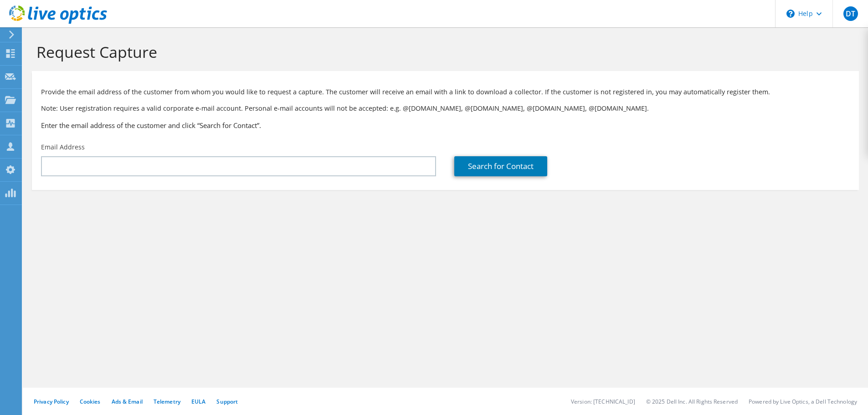 The height and width of the screenshot is (415, 868). Describe the element at coordinates (445, 92) in the screenshot. I see `p: Provide the email address of the customer from whom you would like to request a capture. The cust...` at that location.